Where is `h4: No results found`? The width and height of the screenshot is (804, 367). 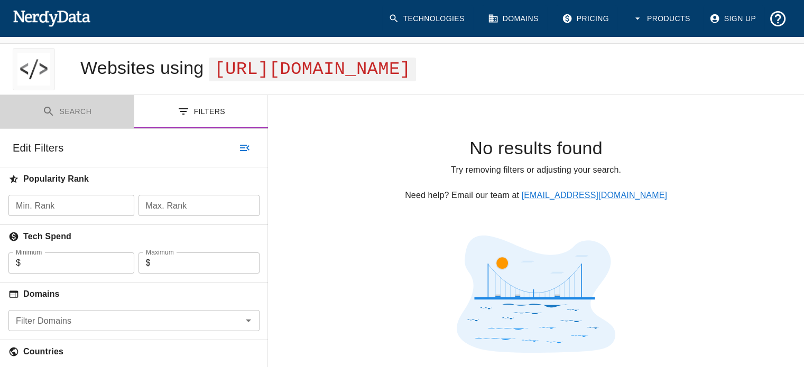
h4: No results found is located at coordinates (536, 148).